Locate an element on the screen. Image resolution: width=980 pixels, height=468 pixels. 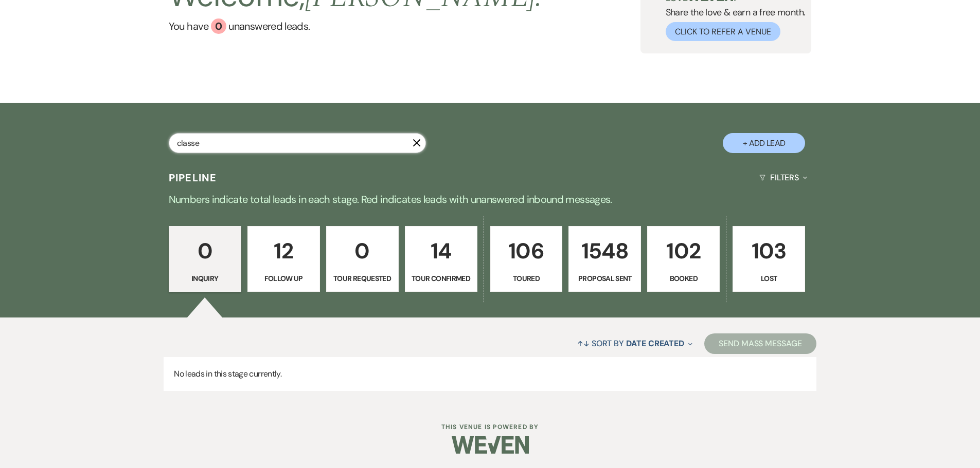
p: Tour Confirmed is located at coordinates (441, 278).